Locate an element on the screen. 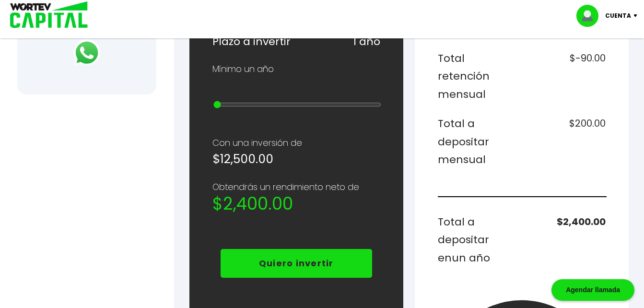 The height and width of the screenshot is (308, 644). img: icon-down is located at coordinates (637, 16).